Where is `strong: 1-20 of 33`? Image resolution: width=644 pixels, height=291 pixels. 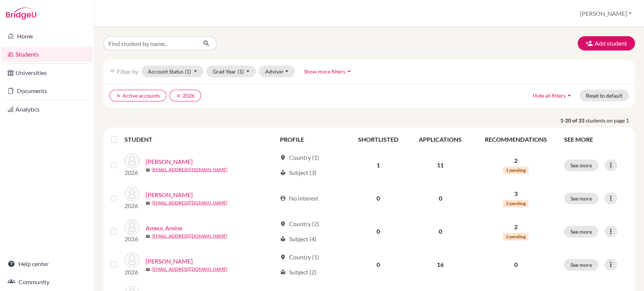 strong: 1-20 of 33 is located at coordinates (573, 120).